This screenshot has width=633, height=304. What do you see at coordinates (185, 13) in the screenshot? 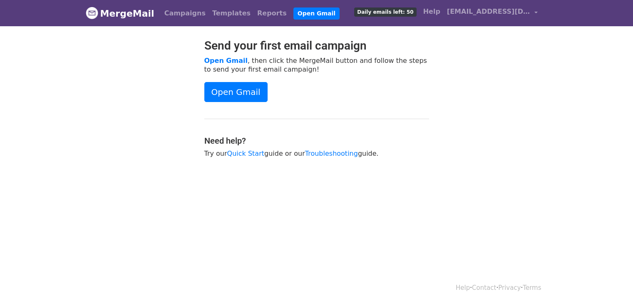
I see `a: Campaigns` at bounding box center [185, 13].